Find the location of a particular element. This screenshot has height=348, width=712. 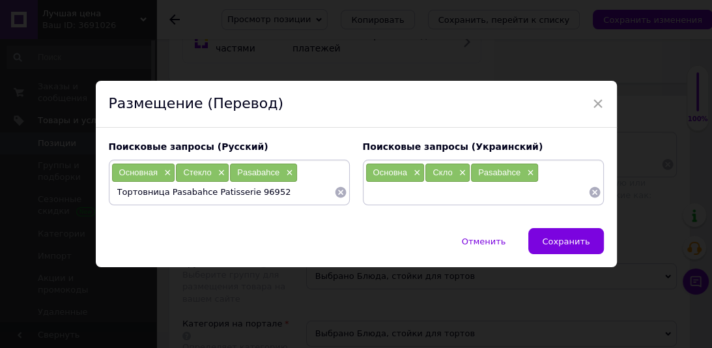

span: Сохранить is located at coordinates (565, 241).